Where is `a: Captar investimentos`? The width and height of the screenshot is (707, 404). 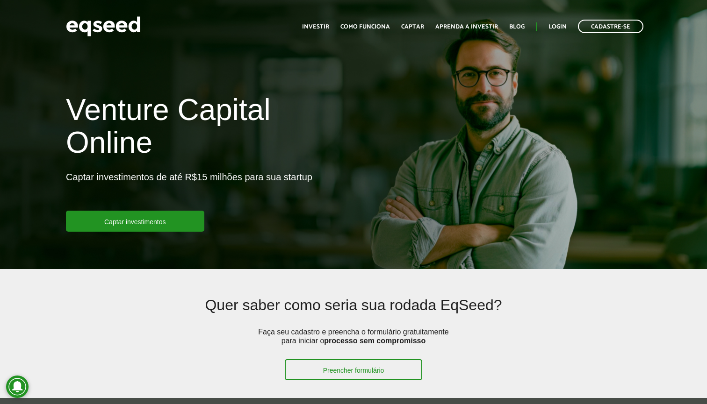
a: Captar investimentos is located at coordinates (135, 221).